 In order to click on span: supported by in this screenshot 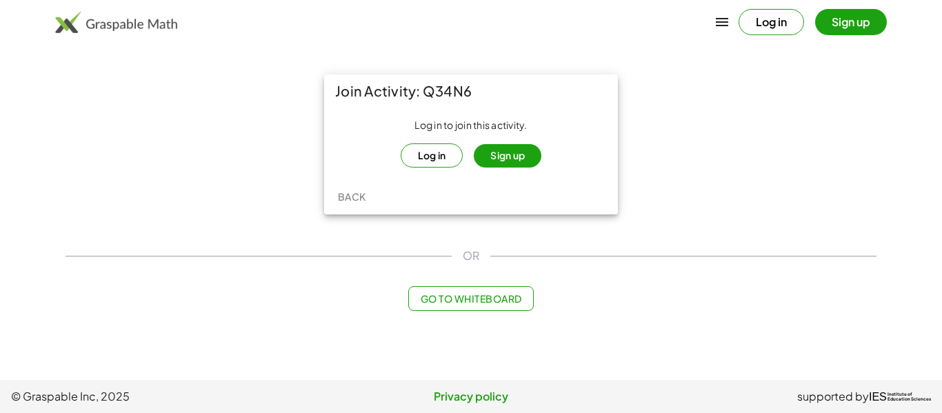, I will do `click(833, 397)`.